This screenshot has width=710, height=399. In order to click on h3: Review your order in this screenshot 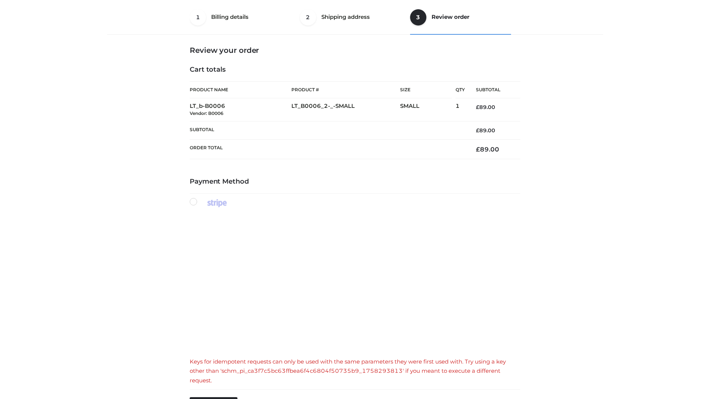, I will do `click(355, 50)`.